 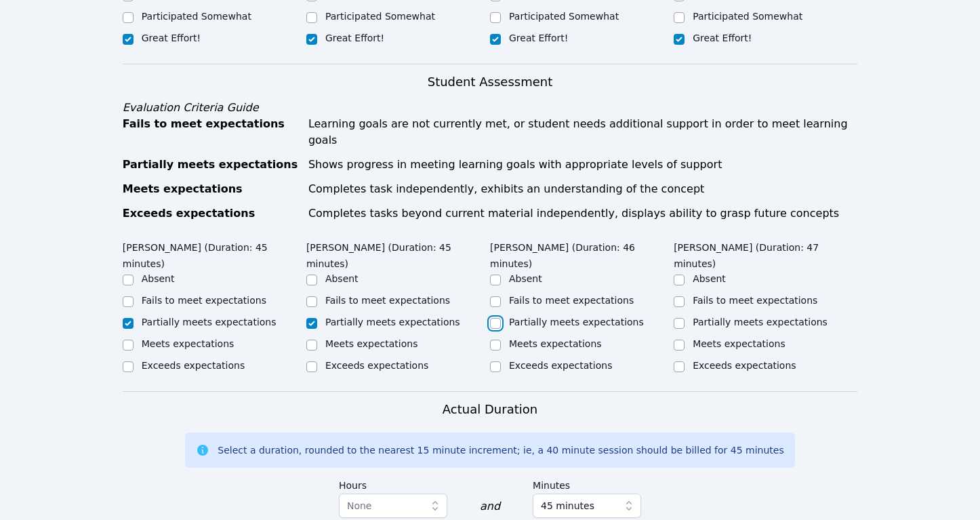 I want to click on div: Select a duration, rounded to the nearest 15 minute increment; ie, a 40 minute session should be ..., so click(x=501, y=450).